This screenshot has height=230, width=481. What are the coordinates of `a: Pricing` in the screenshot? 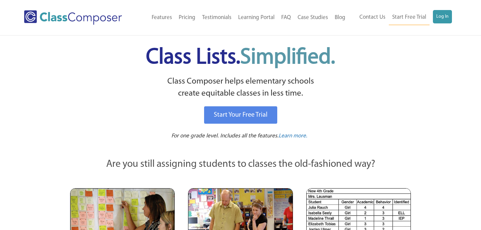 It's located at (187, 18).